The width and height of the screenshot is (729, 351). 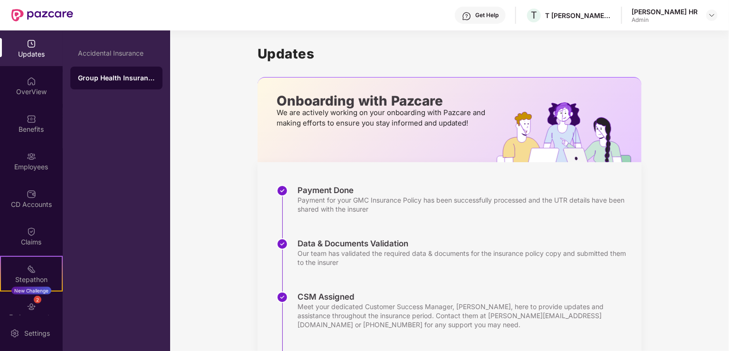 What do you see at coordinates (569, 132) in the screenshot?
I see `img: hrOnboarding` at bounding box center [569, 132].